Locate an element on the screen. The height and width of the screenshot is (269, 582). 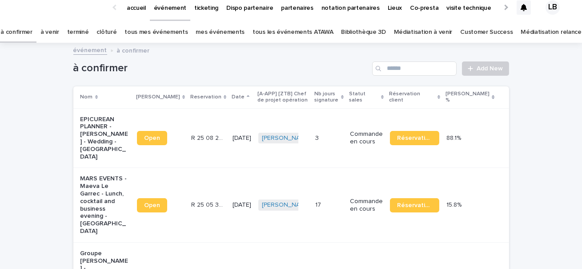
h1: à confirmer is located at coordinates (221, 68).